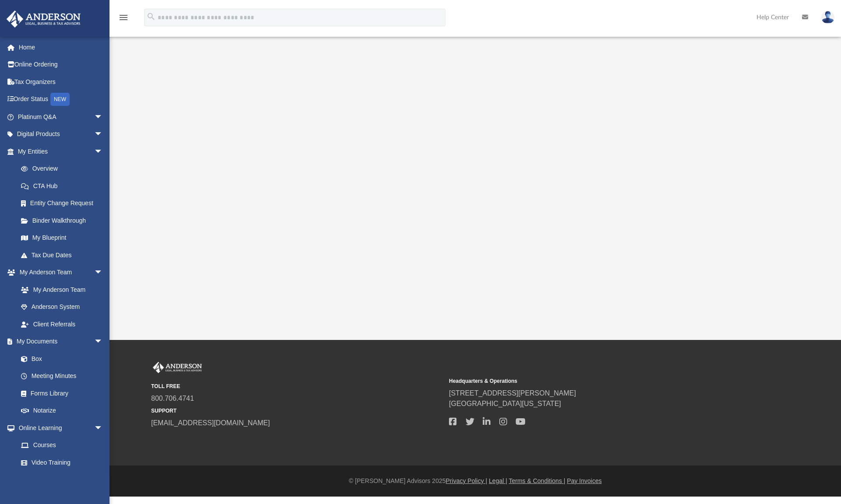  What do you see at coordinates (173, 398) in the screenshot?
I see `a: 800.706.4741` at bounding box center [173, 398].